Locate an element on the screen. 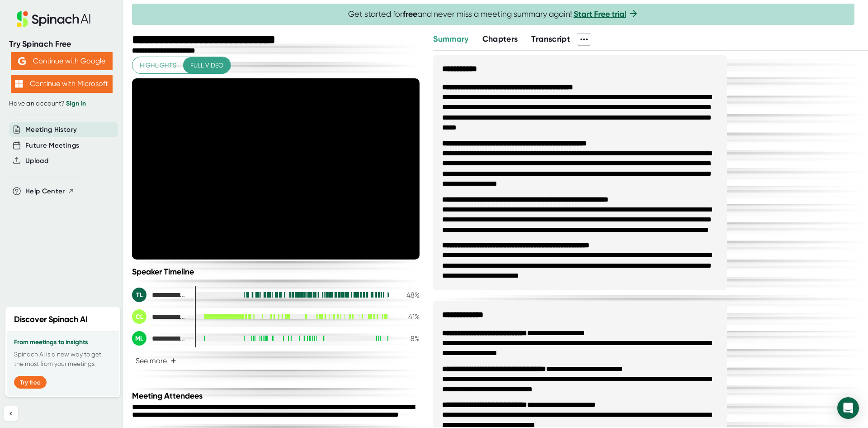  span: Upload is located at coordinates (37, 160).